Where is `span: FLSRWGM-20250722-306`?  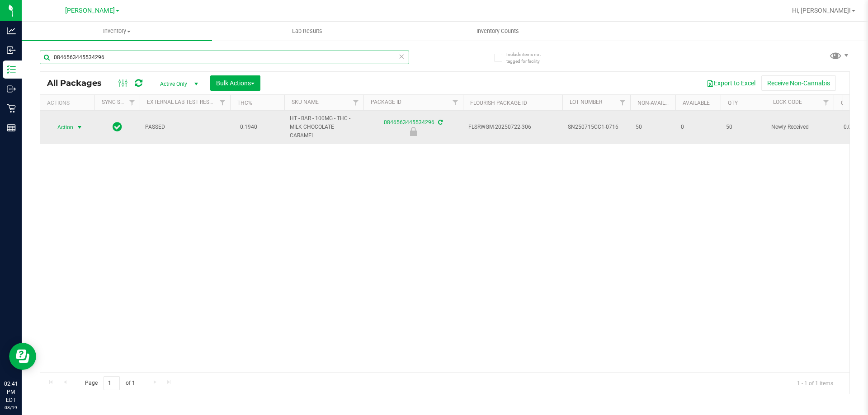 span: FLSRWGM-20250722-306 is located at coordinates (512, 127).